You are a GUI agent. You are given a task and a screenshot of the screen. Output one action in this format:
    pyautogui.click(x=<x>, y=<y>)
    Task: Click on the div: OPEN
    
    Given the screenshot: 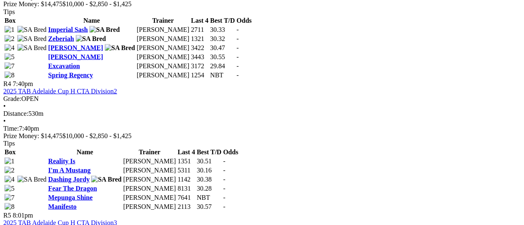 What is the action you would take?
    pyautogui.click(x=262, y=99)
    